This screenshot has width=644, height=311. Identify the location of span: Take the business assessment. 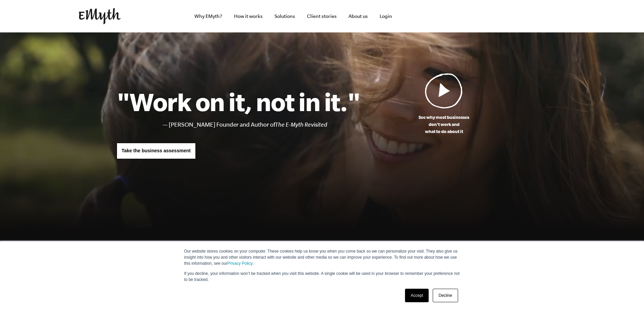
(156, 151).